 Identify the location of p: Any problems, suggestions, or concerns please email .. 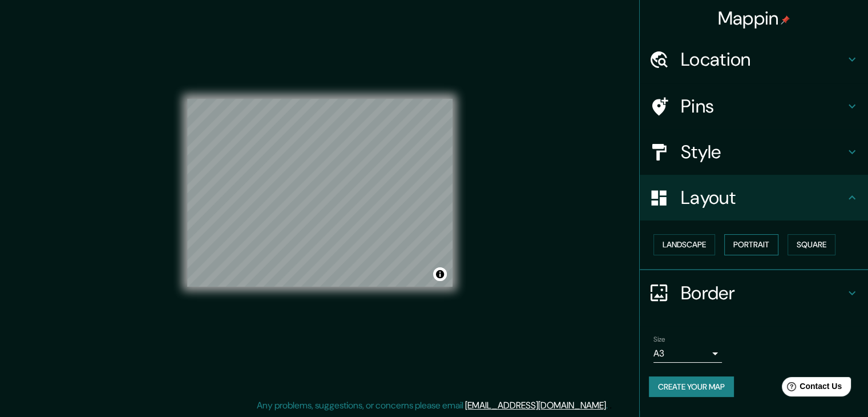
(432, 405).